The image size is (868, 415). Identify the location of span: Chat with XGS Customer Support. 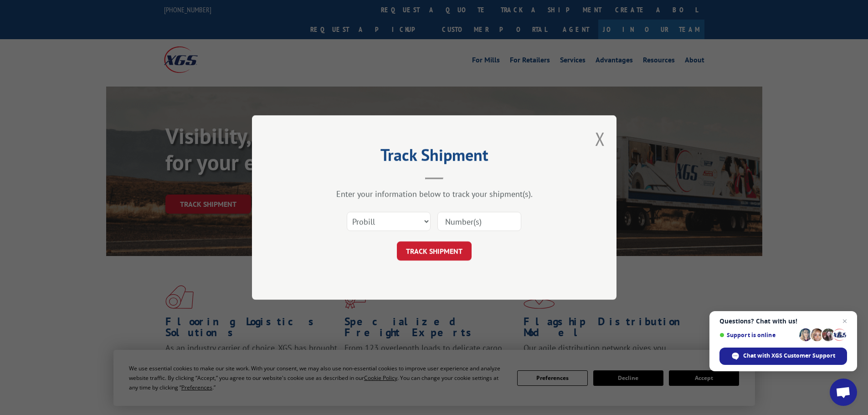
(789, 356).